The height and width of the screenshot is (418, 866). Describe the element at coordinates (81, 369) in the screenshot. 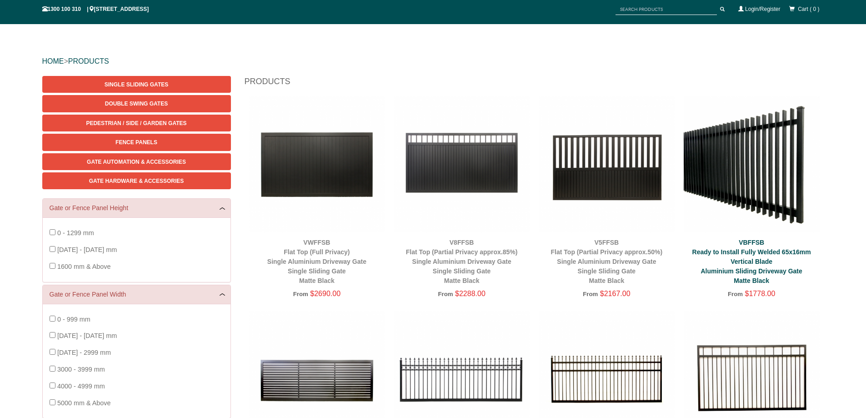

I see `span: 3000 - 3999 mm` at that location.